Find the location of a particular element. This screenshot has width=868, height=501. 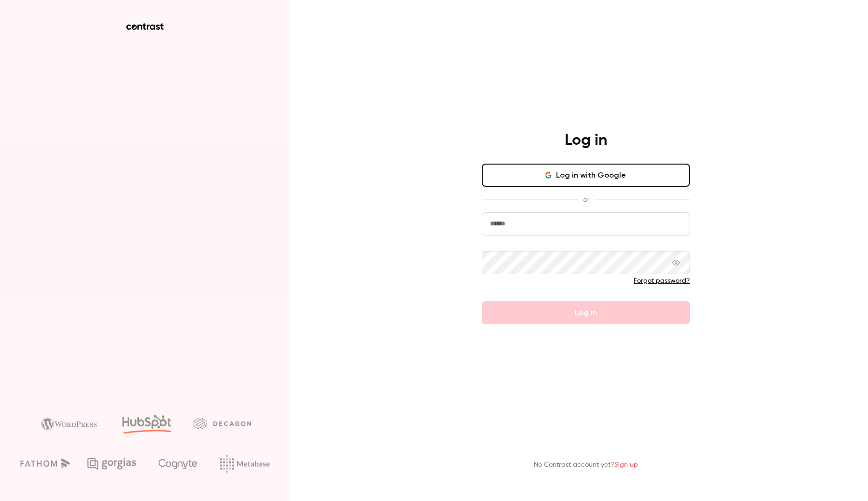

span: or is located at coordinates (586, 199).